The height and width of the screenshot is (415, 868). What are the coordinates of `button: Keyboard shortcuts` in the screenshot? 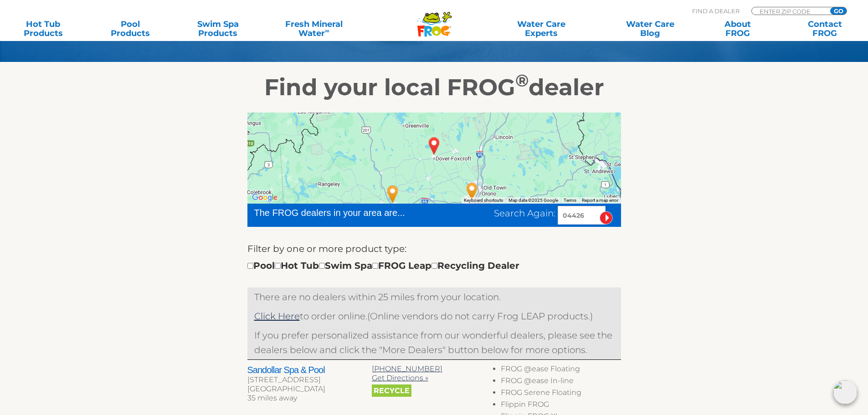 It's located at (484, 201).